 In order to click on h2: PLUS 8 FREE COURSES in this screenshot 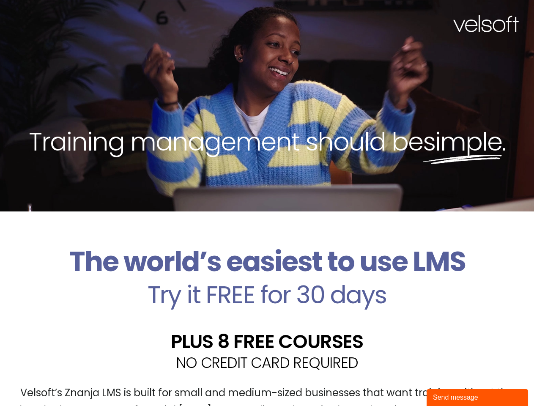, I will do `click(267, 341)`.